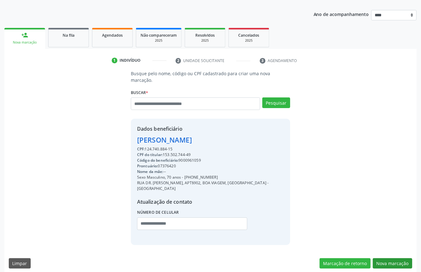 Image resolution: width=421 pixels, height=272 pixels. Describe the element at coordinates (112, 35) in the screenshot. I see `span: Agendados` at that location.